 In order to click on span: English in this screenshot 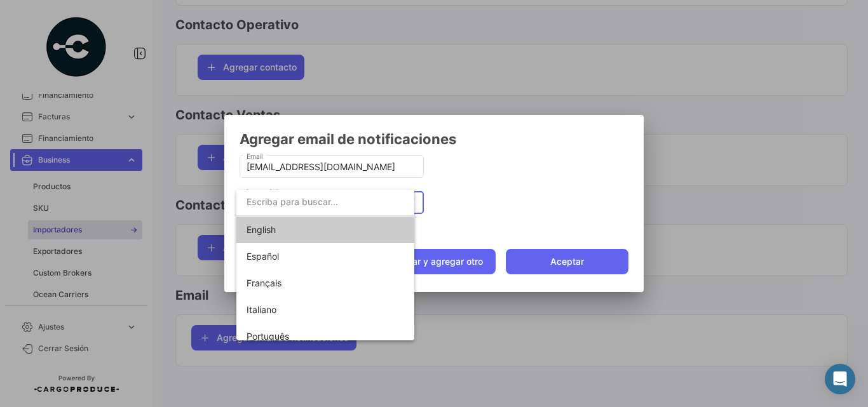, I will do `click(261, 229)`.